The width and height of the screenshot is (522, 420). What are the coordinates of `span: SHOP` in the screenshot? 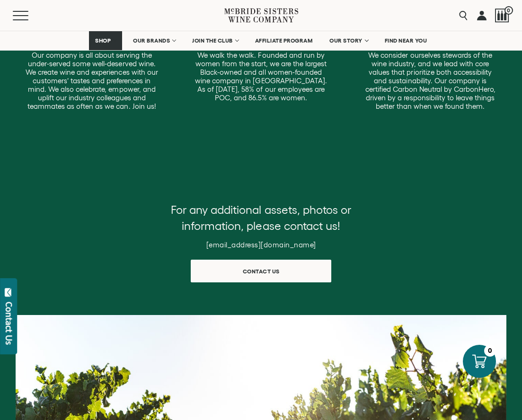 It's located at (103, 41).